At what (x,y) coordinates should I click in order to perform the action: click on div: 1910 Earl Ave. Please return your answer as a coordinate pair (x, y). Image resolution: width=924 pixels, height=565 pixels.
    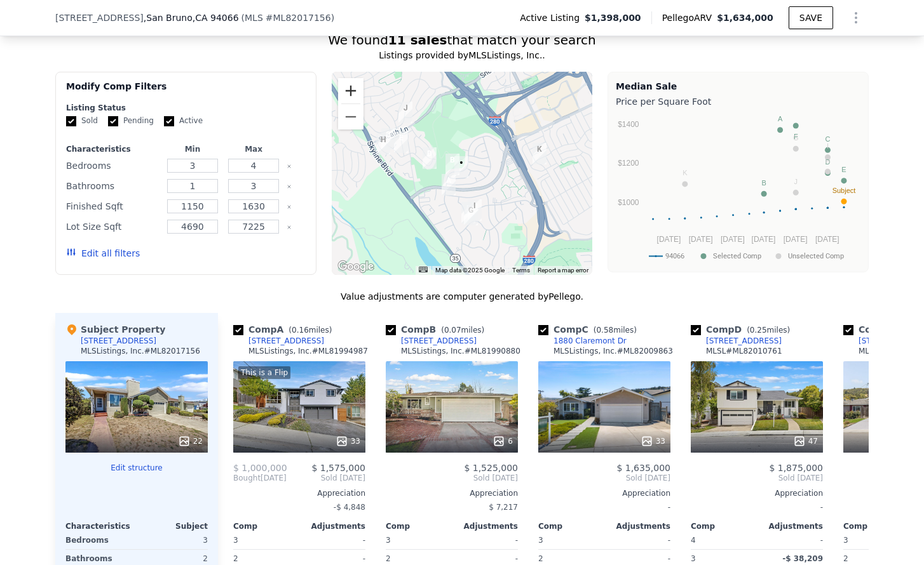
    Looking at the image, I should click on (383, 144).